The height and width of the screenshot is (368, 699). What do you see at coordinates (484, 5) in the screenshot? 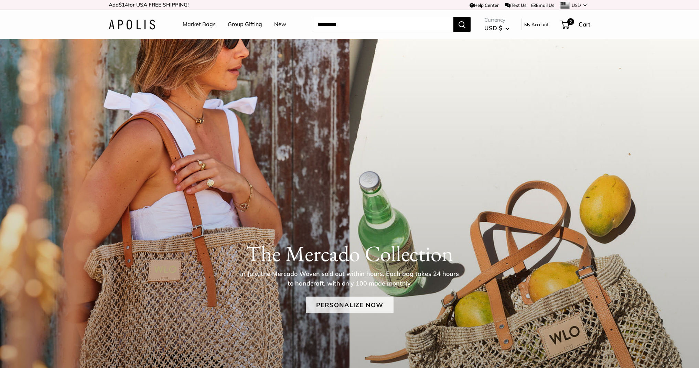
I see `a: Help Center` at bounding box center [484, 5].